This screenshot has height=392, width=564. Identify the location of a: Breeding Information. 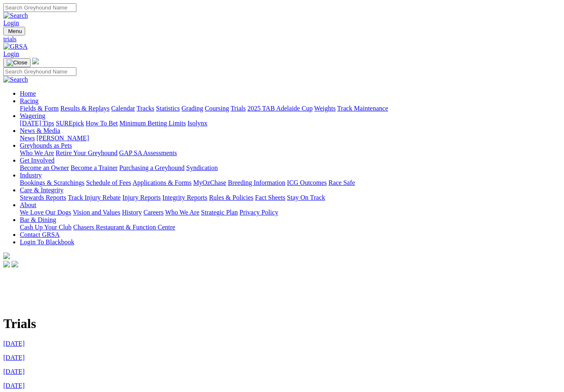
(256, 182).